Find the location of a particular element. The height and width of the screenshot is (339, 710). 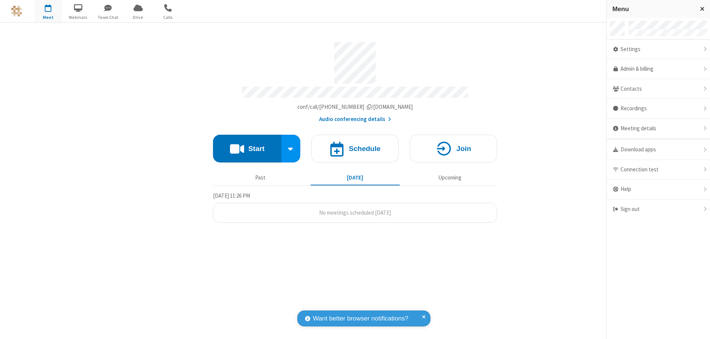

div: Help is located at coordinates (658, 189).